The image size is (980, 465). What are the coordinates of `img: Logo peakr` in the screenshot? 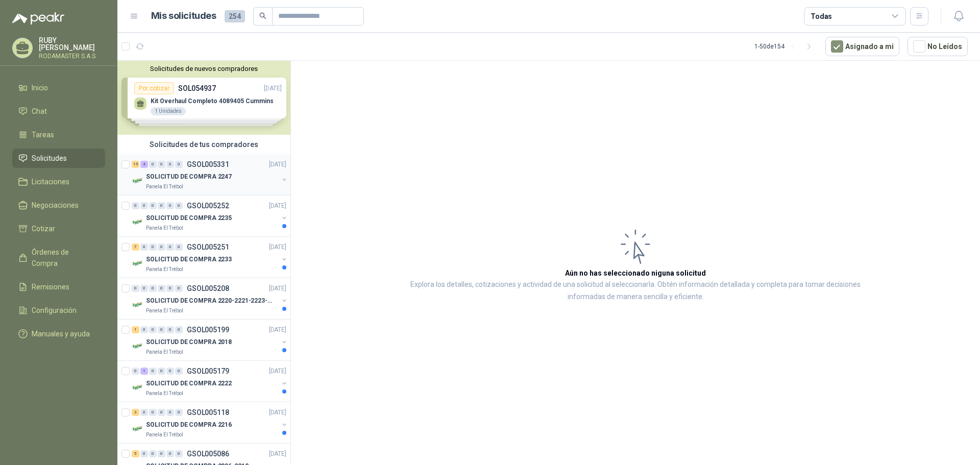 It's located at (38, 18).